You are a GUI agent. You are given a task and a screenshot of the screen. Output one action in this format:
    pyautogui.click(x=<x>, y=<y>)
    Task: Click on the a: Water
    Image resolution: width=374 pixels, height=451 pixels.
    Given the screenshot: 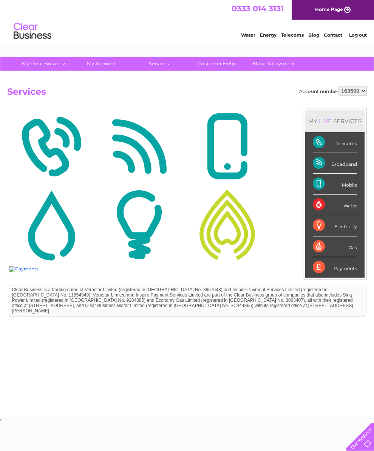 What is the action you would take?
    pyautogui.click(x=248, y=35)
    